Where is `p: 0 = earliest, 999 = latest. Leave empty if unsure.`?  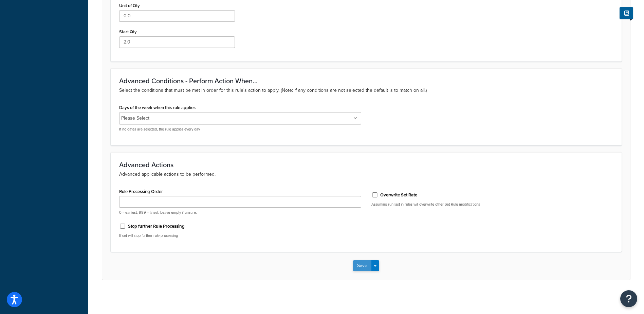 p: 0 = earliest, 999 = latest. Leave empty if unsure. is located at coordinates (240, 212).